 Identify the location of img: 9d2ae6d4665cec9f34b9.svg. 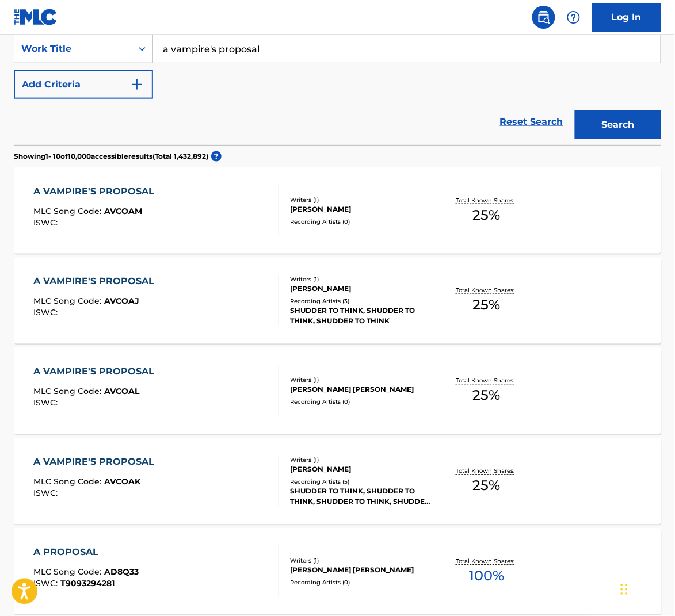
(137, 85).